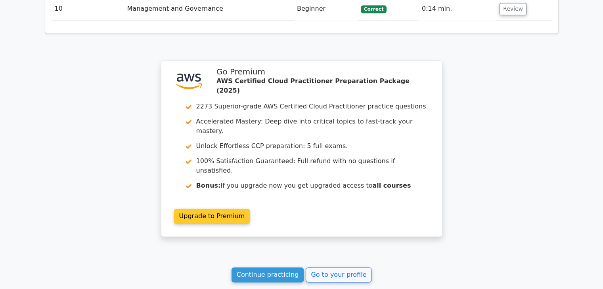  I want to click on a: Continue practicing, so click(267, 275).